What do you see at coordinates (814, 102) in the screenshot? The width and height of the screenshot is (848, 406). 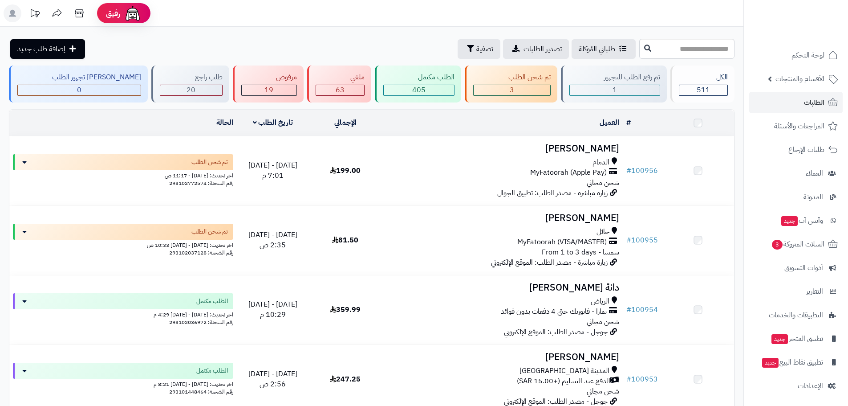 I see `span: الطلبات` at bounding box center [814, 102].